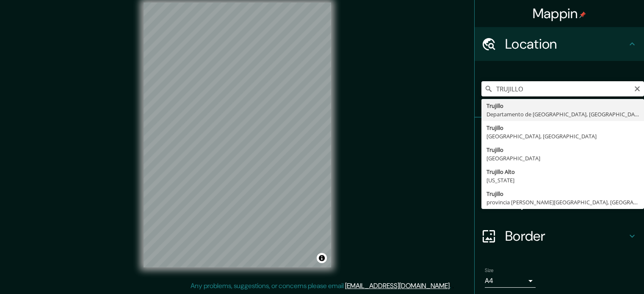 Image resolution: width=644 pixels, height=294 pixels. Describe the element at coordinates (637, 88) in the screenshot. I see `button: Clear` at that location.